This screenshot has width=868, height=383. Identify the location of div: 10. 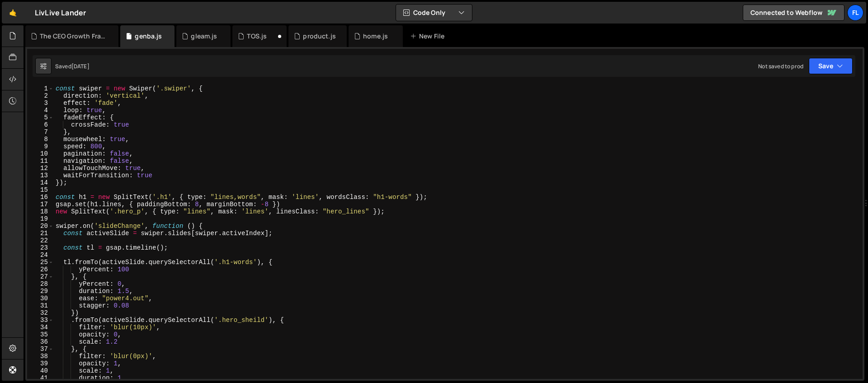
(40, 154).